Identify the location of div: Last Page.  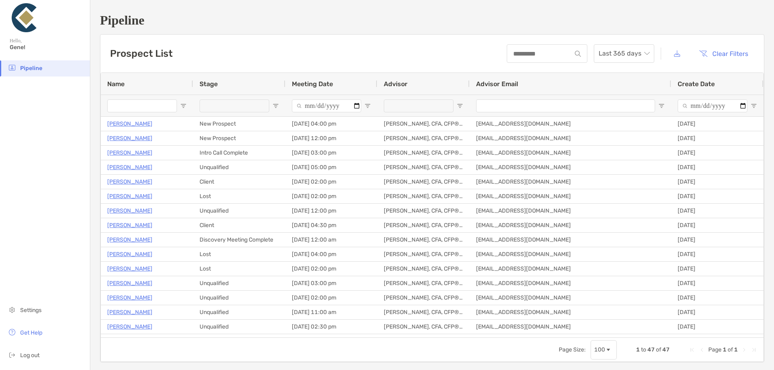
(754, 350).